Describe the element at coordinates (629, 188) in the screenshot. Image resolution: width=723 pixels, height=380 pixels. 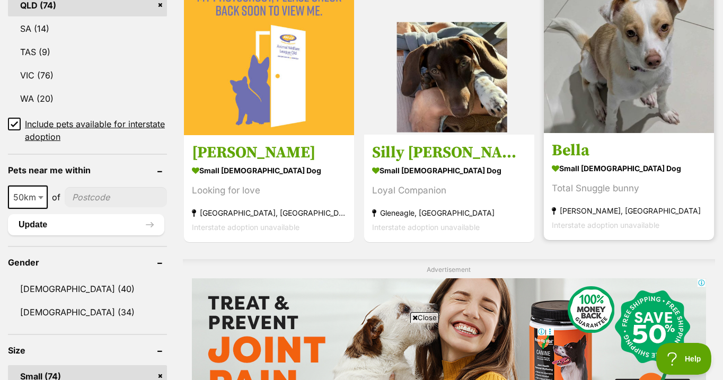
I see `div: Total Snuggle bunny` at that location.